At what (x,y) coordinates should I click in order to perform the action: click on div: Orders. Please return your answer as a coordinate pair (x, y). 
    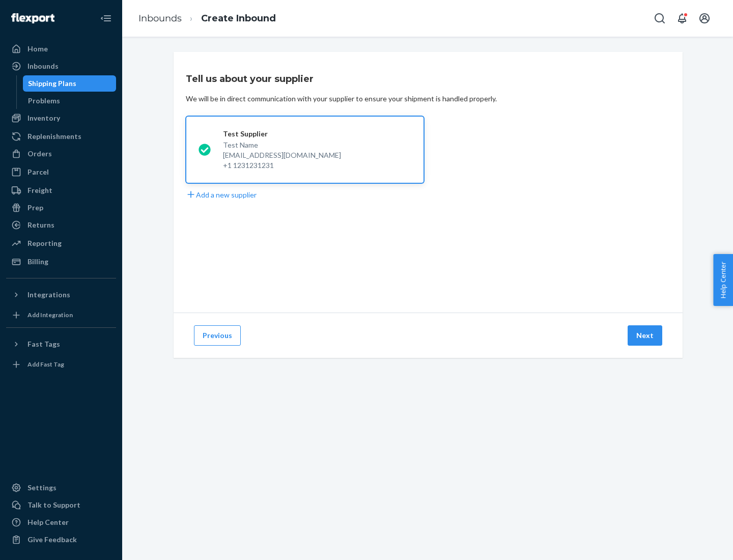
    Looking at the image, I should click on (40, 154).